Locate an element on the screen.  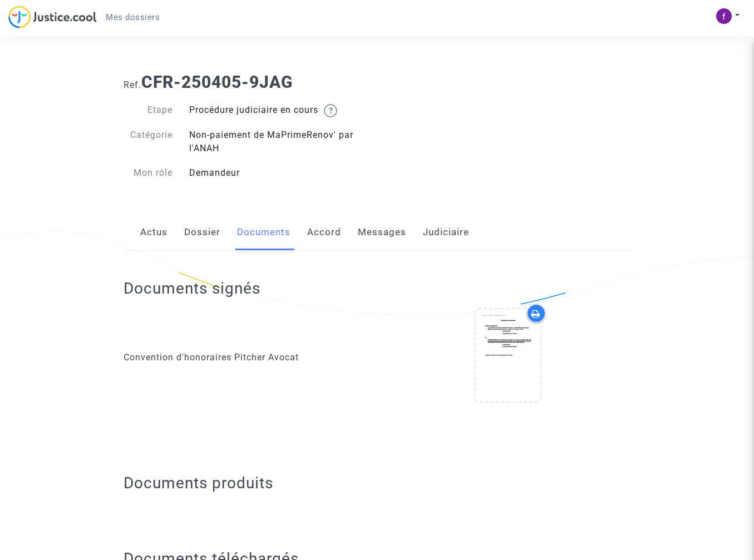
a: Messages is located at coordinates (382, 232).